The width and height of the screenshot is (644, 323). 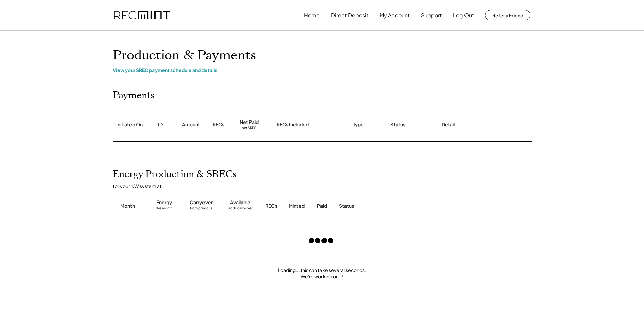 I want to click on button: Log Out, so click(x=464, y=15).